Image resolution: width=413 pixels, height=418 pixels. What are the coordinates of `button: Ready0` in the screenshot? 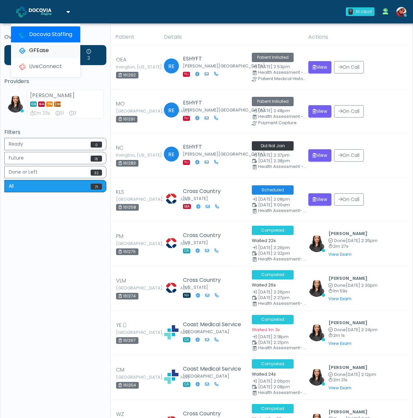 It's located at (55, 144).